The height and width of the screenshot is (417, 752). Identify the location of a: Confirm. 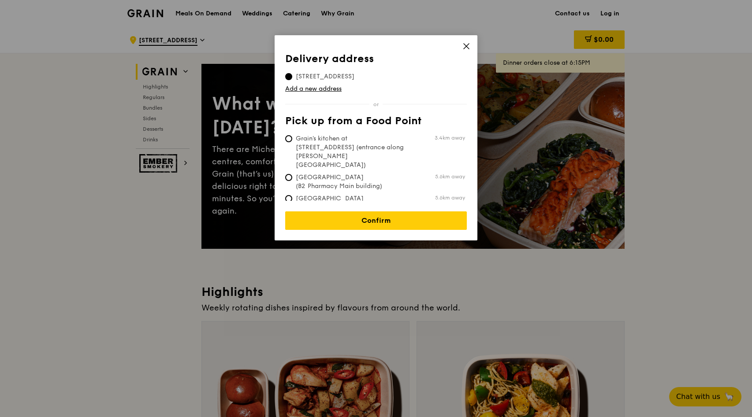
(376, 221).